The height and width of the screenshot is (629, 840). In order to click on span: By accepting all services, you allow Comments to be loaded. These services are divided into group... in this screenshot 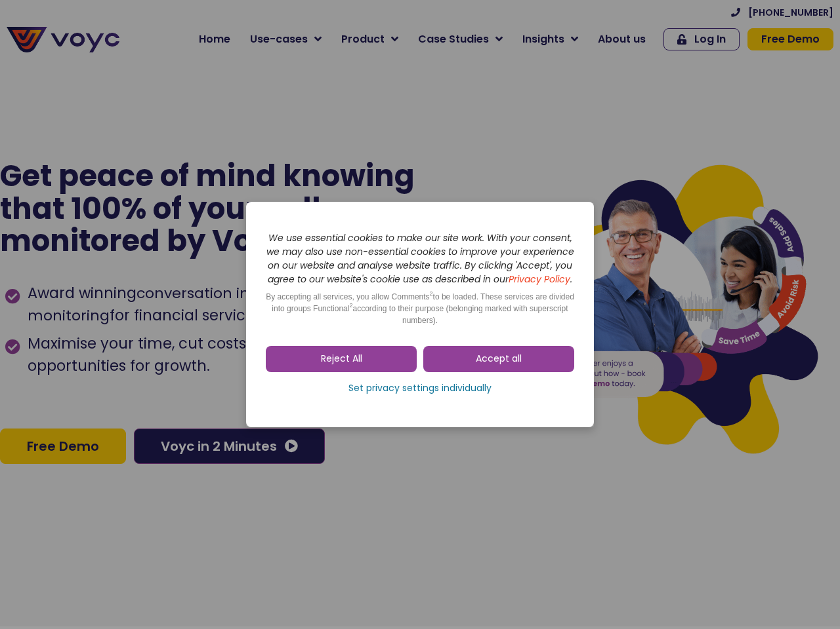, I will do `click(420, 309)`.